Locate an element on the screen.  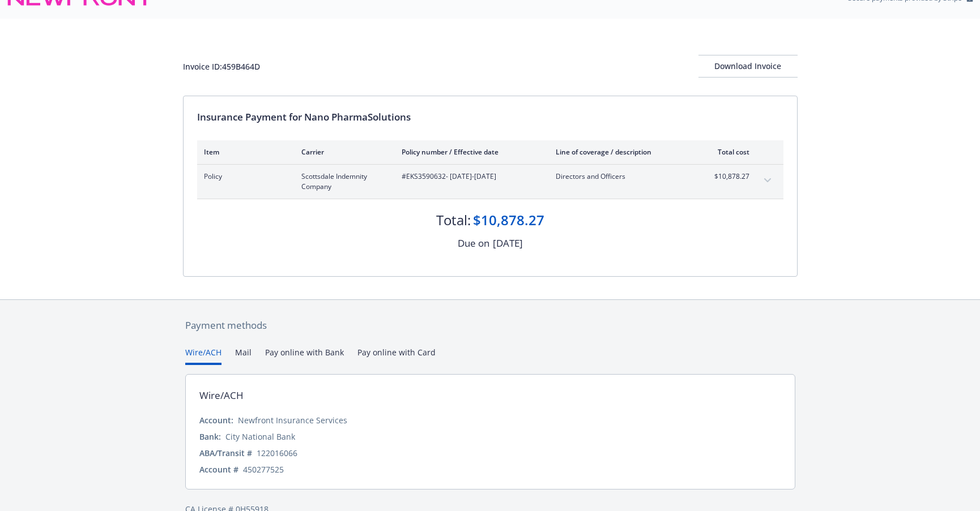
button: Pay online with Card is located at coordinates (396, 355).